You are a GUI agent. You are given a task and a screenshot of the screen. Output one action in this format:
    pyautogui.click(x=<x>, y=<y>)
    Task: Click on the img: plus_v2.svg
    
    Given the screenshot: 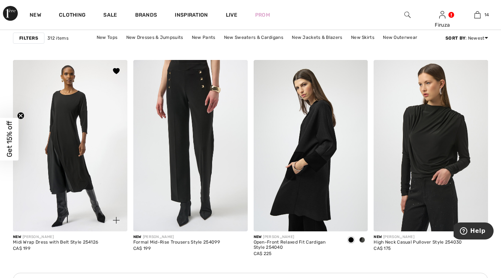 What is the action you would take?
    pyautogui.click(x=116, y=220)
    